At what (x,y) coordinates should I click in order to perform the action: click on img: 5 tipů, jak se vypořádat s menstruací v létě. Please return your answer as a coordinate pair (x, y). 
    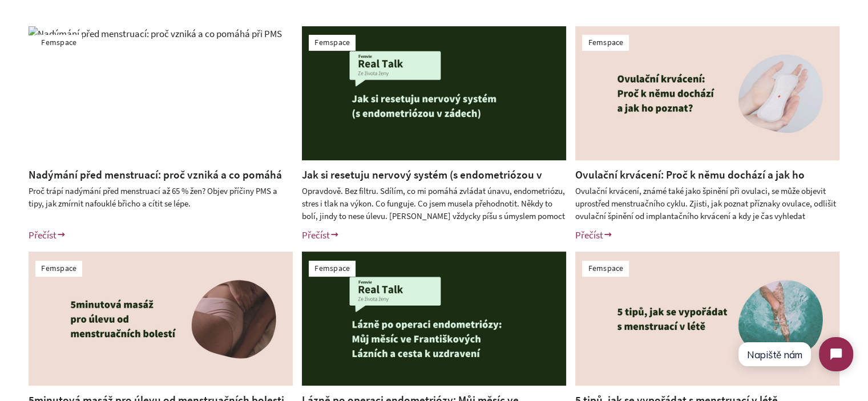
    Looking at the image, I should click on (707, 318).